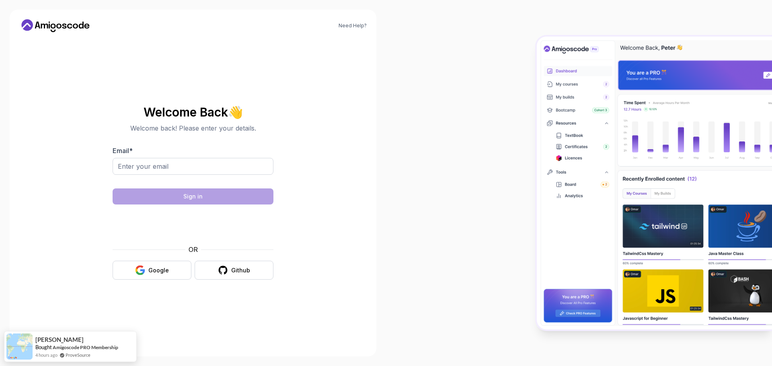  What do you see at coordinates (193, 112) in the screenshot?
I see `h2: Welcome Back` at bounding box center [193, 112].